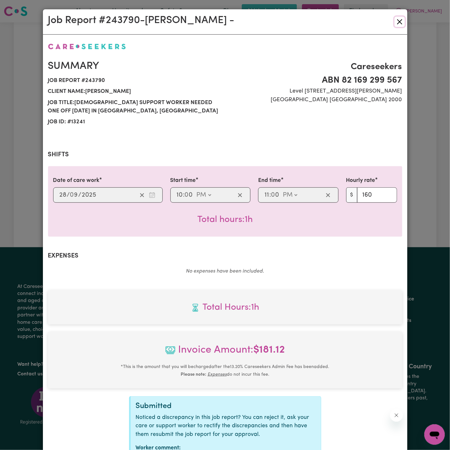  Describe the element at coordinates (135, 81) in the screenshot. I see `span: Job report # 243790` at that location.